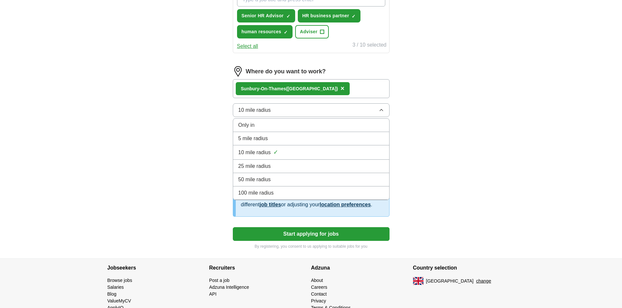 The width and height of the screenshot is (622, 308). Describe the element at coordinates (246, 125) in the screenshot. I see `span: Only in` at that location.